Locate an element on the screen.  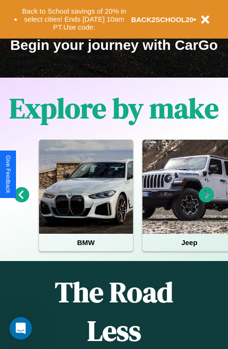
b: BACK2SCHOOL20 is located at coordinates (162, 19).